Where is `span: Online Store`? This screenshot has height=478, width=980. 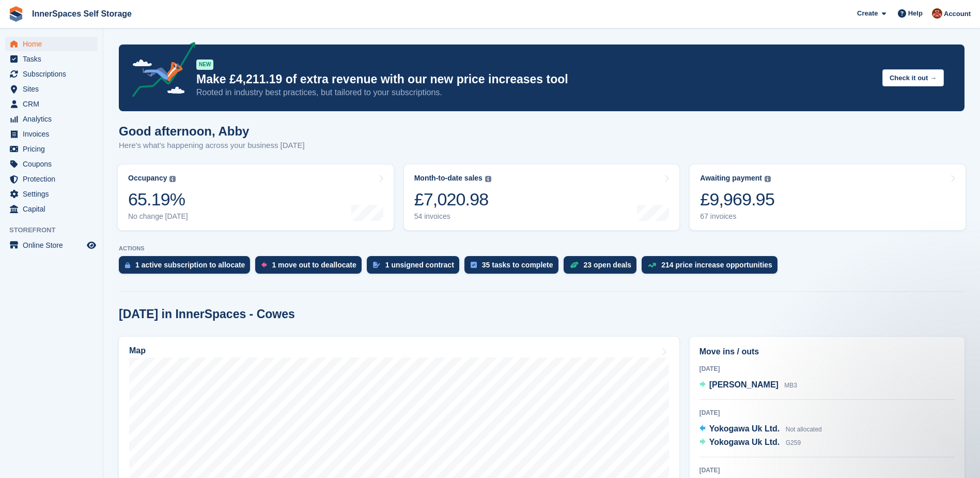 span: Online Store is located at coordinates (54, 245).